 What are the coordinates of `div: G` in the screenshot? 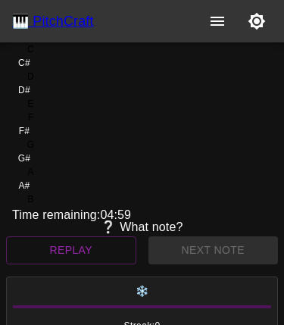 It's located at (30, 145).